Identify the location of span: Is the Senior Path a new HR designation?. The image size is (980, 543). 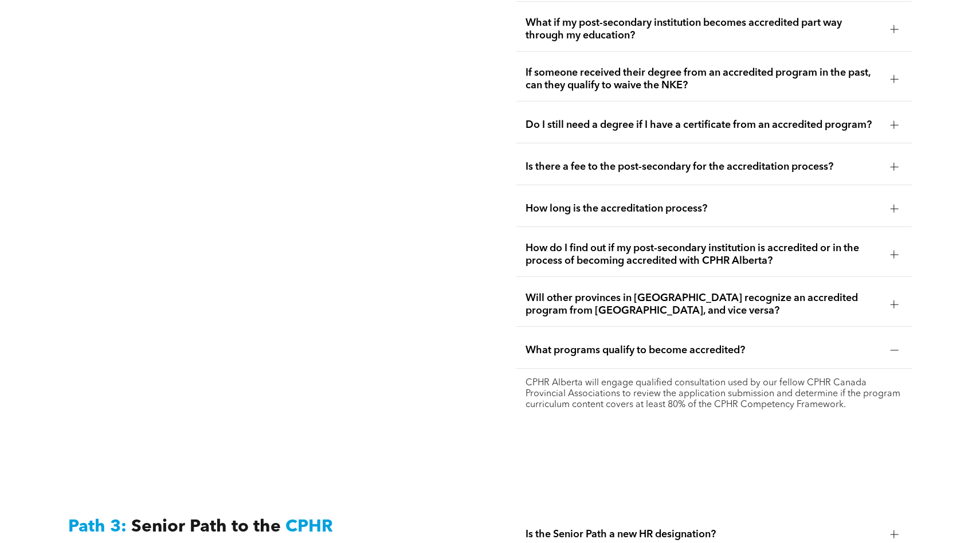
(703, 535).